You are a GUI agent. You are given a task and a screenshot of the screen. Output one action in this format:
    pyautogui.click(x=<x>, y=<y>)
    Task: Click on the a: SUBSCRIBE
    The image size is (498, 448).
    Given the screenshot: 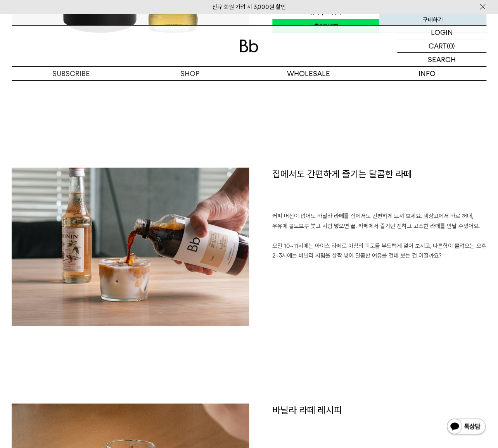 What is the action you would take?
    pyautogui.click(x=71, y=73)
    